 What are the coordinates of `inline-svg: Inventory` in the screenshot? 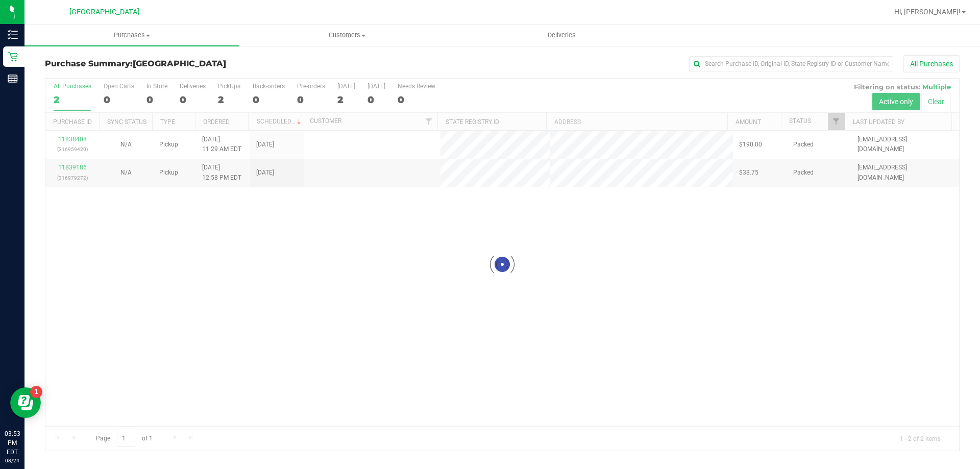 It's located at (13, 34).